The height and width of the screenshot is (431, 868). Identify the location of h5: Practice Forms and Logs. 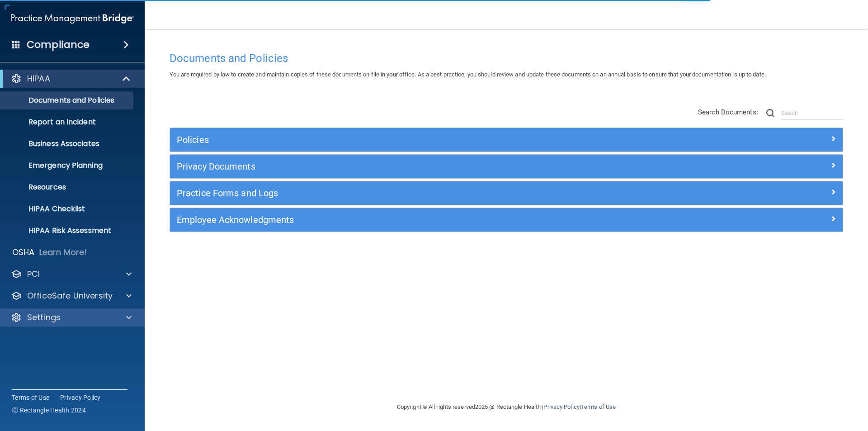
(422, 193).